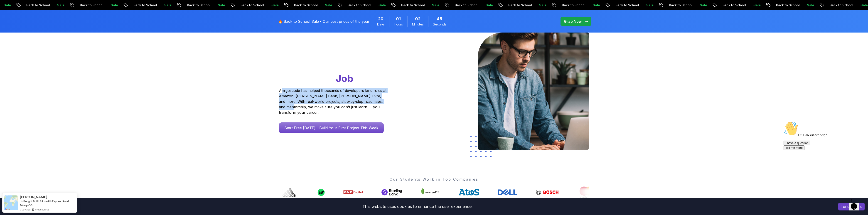 This screenshot has width=868, height=215. Describe the element at coordinates (25, 209) in the screenshot. I see `span: a day ago` at that location.